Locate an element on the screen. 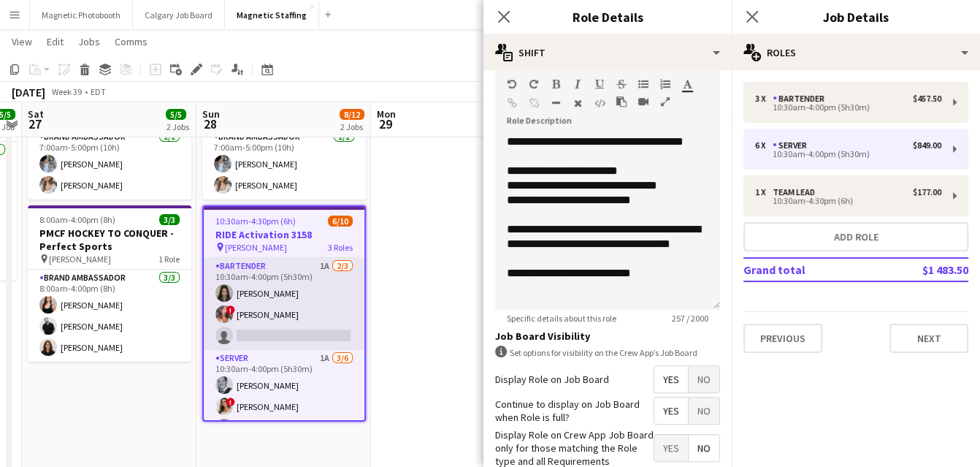 This screenshot has height=467, width=980. div: 10:30am-4:30pm (6h) is located at coordinates (848, 201).